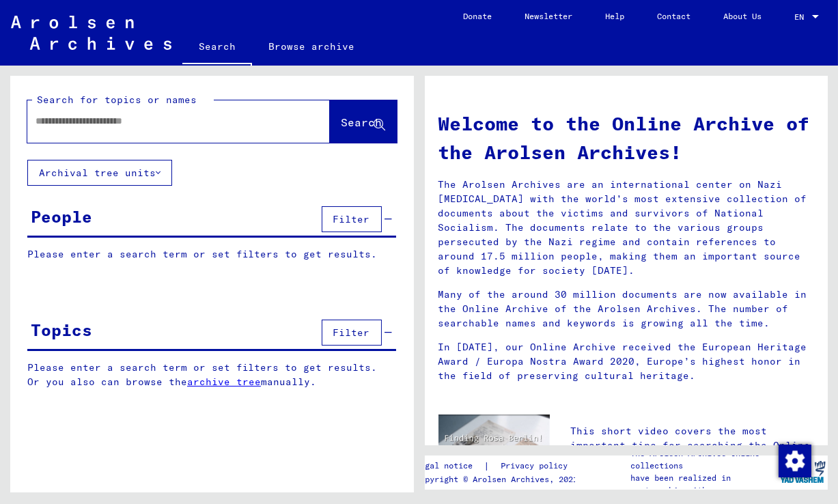  I want to click on p: Many of the around 30 million documents are now available in the Online Archive of the Arolsen Ar..., so click(627, 308).